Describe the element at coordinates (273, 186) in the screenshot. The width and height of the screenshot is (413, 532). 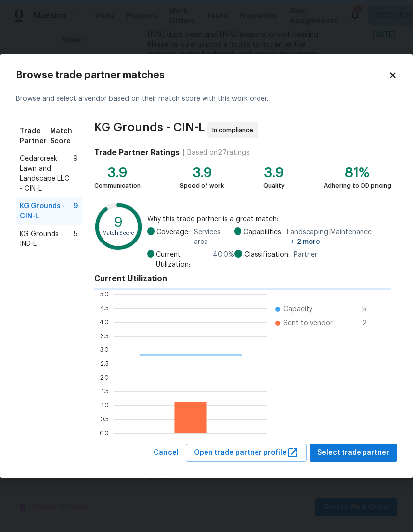
I see `div: Quality` at that location.